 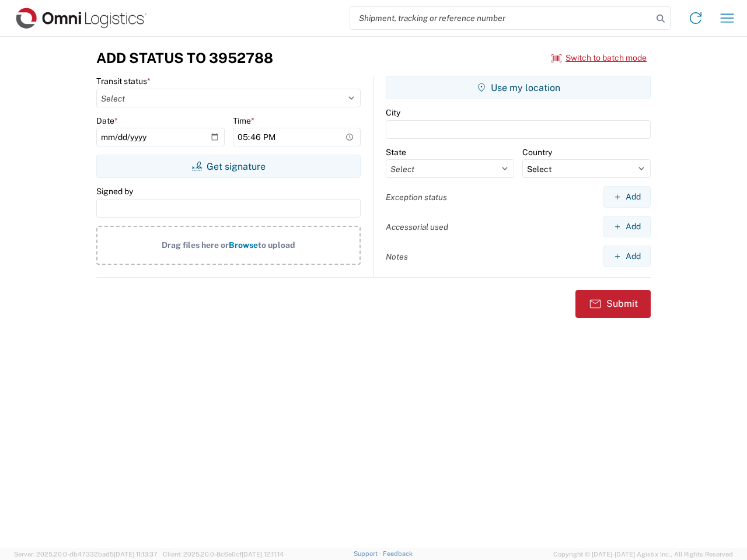 I want to click on label: Transit status, so click(x=123, y=81).